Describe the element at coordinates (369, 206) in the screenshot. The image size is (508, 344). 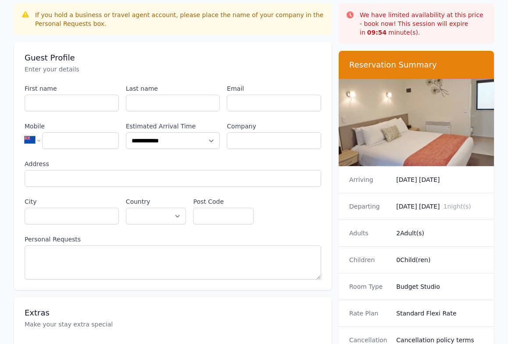
I see `dt: Departing` at that location.